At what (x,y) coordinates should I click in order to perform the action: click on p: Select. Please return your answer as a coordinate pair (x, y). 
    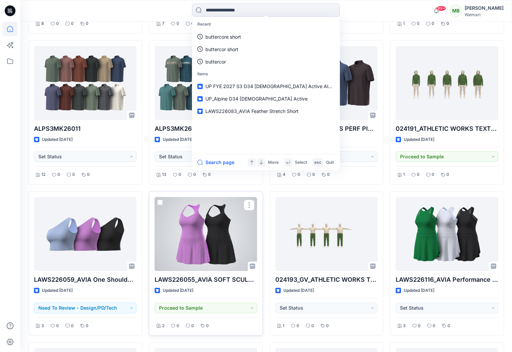
    Looking at the image, I should click on (301, 162).